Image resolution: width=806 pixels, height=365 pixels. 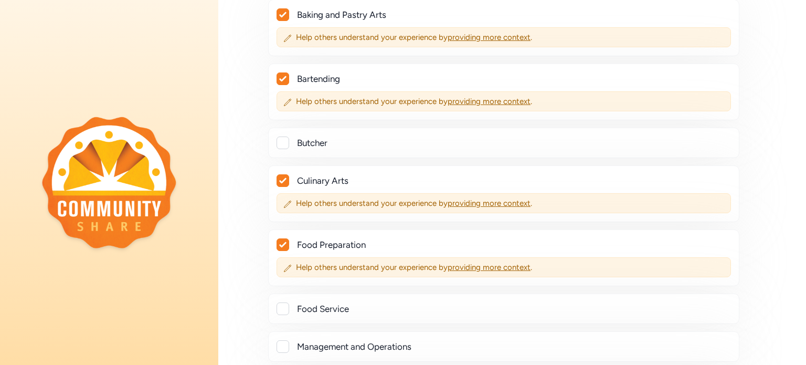 What do you see at coordinates (514, 346) in the screenshot?
I see `div: Management and Operations` at bounding box center [514, 346].